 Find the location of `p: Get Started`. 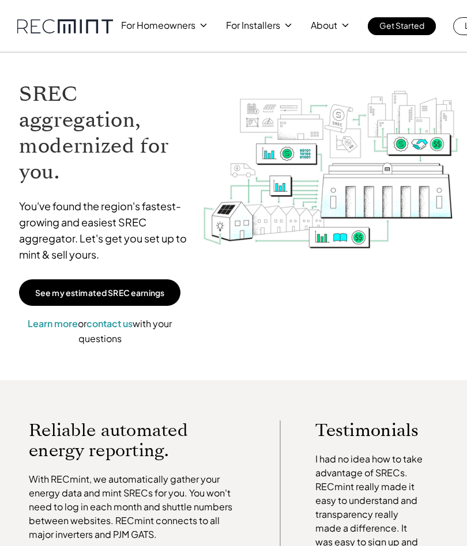

p: Get Started is located at coordinates (402, 25).